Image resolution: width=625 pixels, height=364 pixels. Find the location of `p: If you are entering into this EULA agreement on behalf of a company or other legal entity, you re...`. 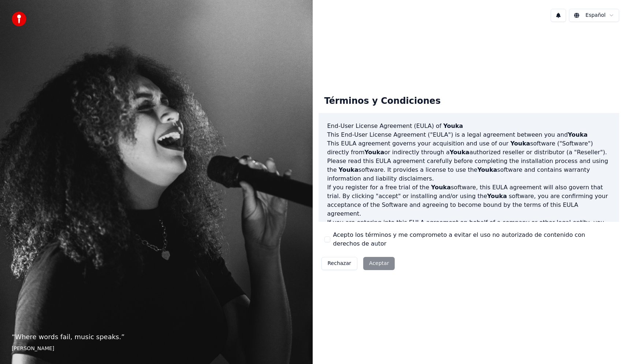

p: If you are entering into this EULA agreement on behalf of a company or other legal entity, you re... is located at coordinates (469, 241).